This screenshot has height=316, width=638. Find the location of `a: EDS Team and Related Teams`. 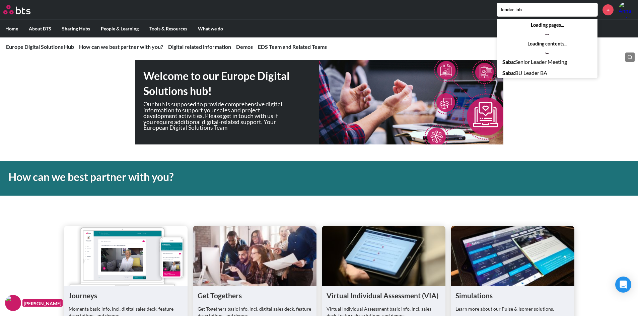

a: EDS Team and Related Teams is located at coordinates (292, 47).